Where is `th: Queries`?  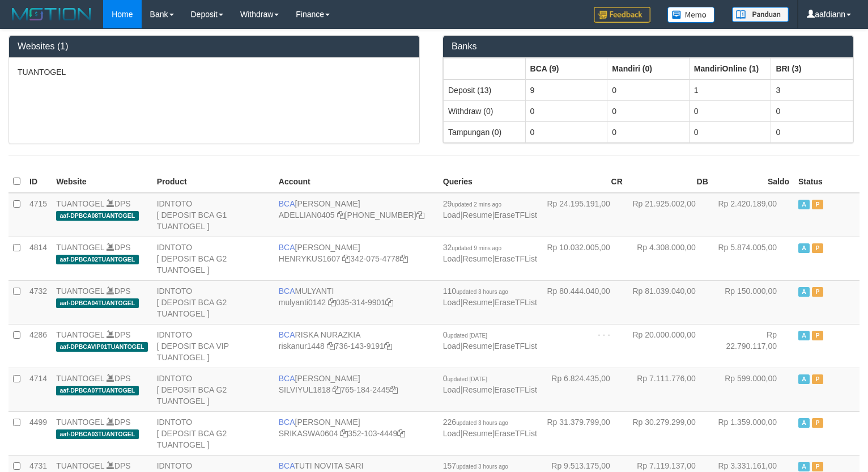
th: Queries is located at coordinates (490, 181).